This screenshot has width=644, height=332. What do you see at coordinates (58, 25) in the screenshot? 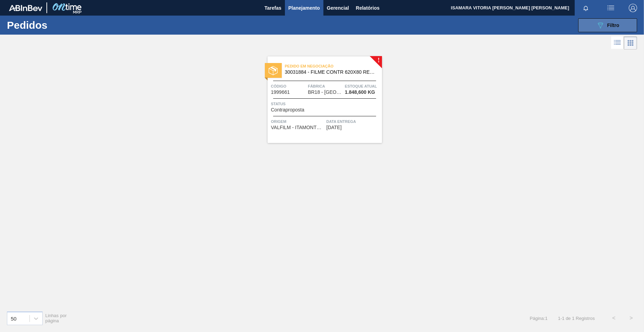
I see `h1: Pedidos` at bounding box center [58, 25].